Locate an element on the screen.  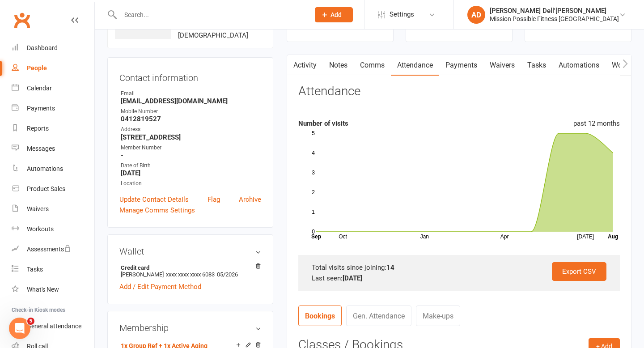
a: Messages is located at coordinates (53, 148).